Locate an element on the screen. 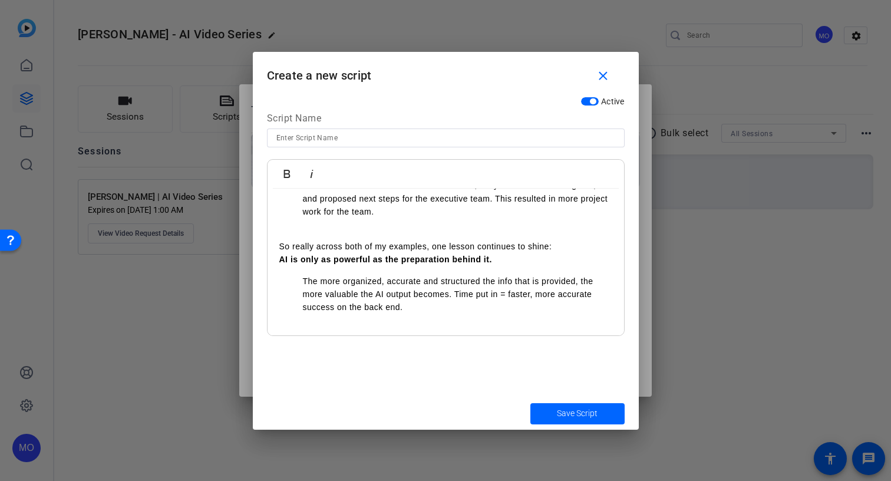 The height and width of the screenshot is (481, 891). div: Script Name is located at coordinates (446, 120).